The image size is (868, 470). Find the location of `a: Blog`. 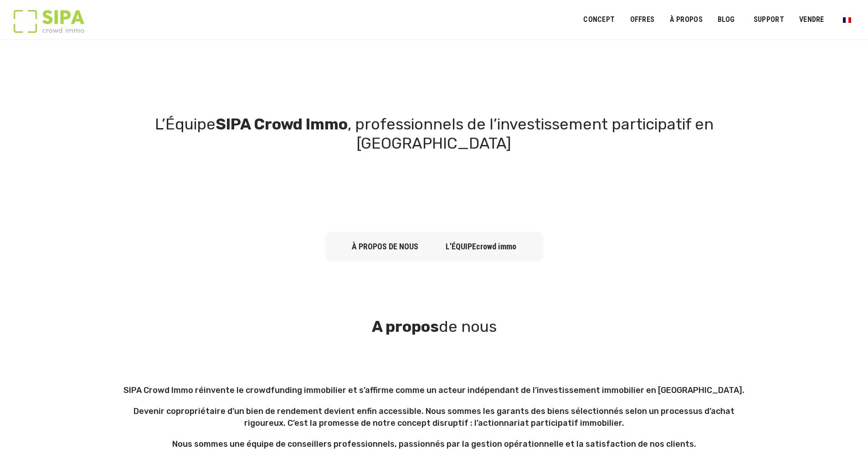

a: Blog is located at coordinates (726, 19).